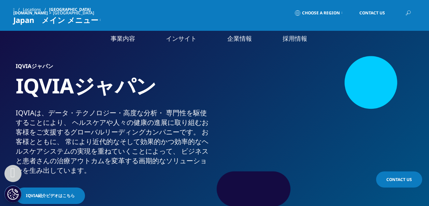  I want to click on a: IQVIA紹介ビデオはこちら, so click(50, 195).